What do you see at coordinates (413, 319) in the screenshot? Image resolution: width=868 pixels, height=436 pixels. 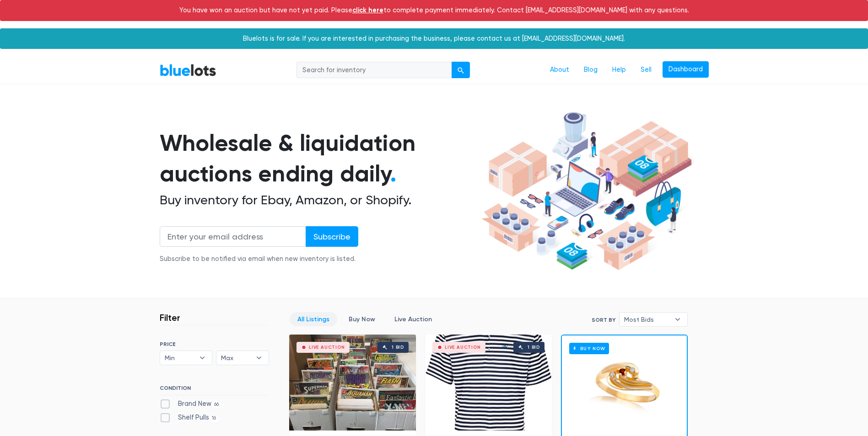 I see `a: Live Auction` at bounding box center [413, 319].